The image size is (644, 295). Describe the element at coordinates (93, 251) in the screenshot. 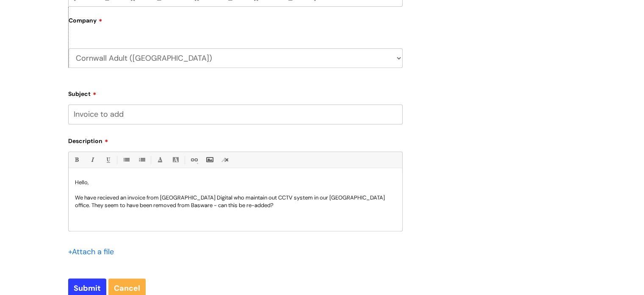

I see `div: Attach a file` at that location.